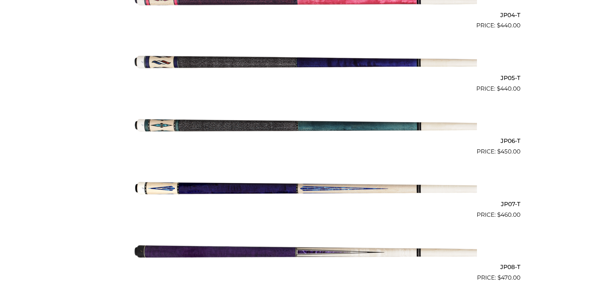  Describe the element at coordinates (304, 204) in the screenshot. I see `h2: JP07-T` at that location.